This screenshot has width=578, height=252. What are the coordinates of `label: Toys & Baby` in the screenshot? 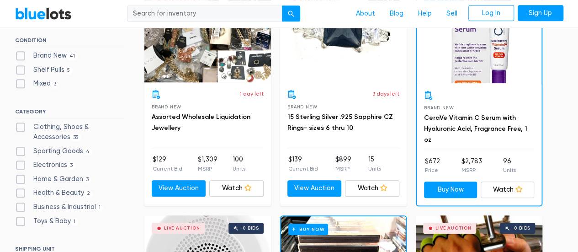 It's located at (47, 221).